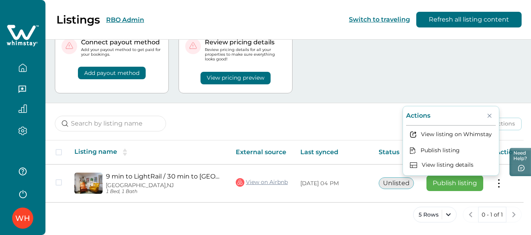 The height and width of the screenshot is (235, 531). What do you see at coordinates (121, 42) in the screenshot?
I see `p: Connect payout method` at bounding box center [121, 42].